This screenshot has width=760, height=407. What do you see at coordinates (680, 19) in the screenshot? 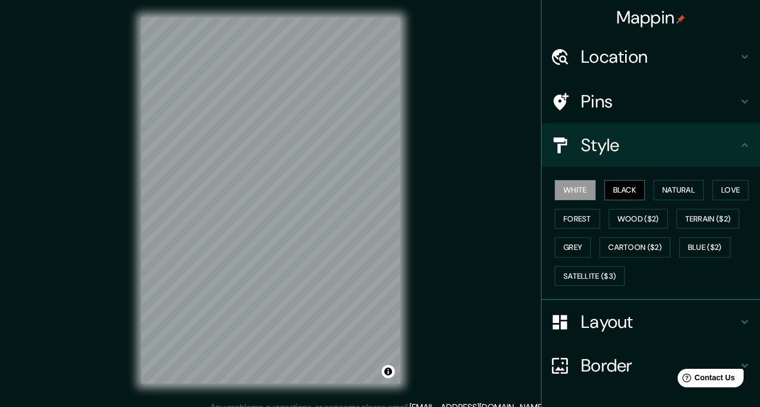
I see `img: pin-icon.png` at bounding box center [680, 19].